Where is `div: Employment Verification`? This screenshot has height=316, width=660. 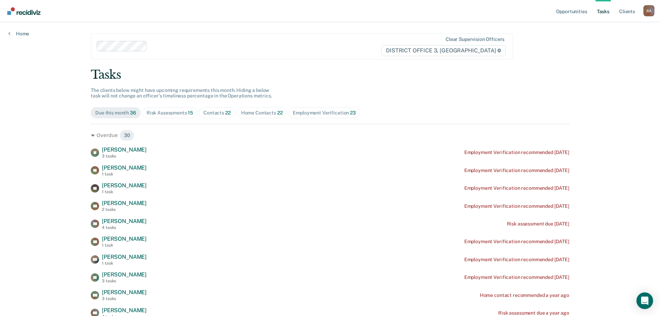
div: Employment Verification is located at coordinates (324, 113).